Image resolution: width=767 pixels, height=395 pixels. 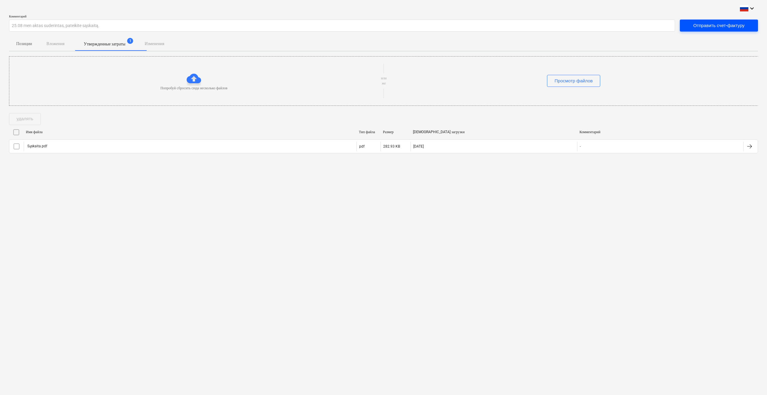 What do you see at coordinates (24, 44) in the screenshot?
I see `p: Позиции` at bounding box center [24, 44].